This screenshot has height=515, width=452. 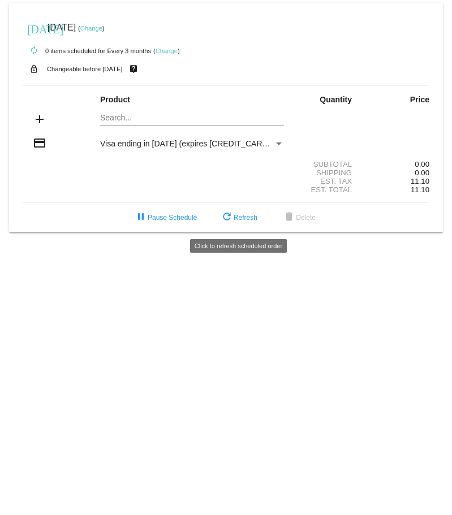 I want to click on strong: Quantity, so click(x=335, y=100).